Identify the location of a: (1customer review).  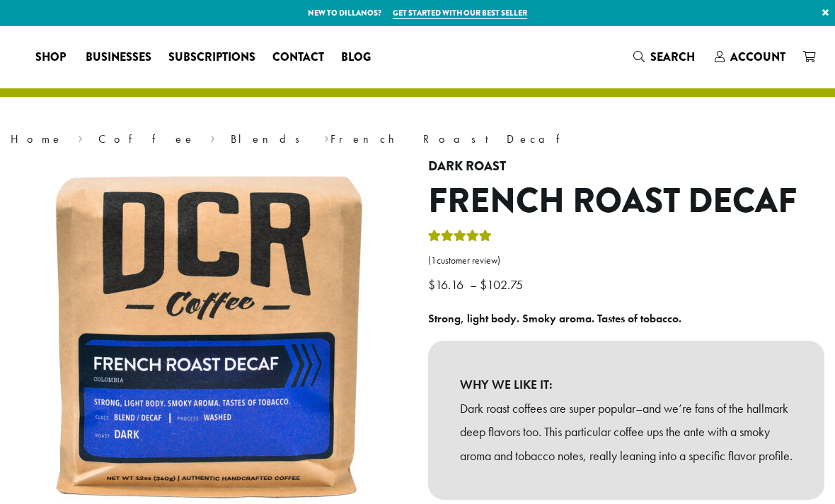
(626, 261).